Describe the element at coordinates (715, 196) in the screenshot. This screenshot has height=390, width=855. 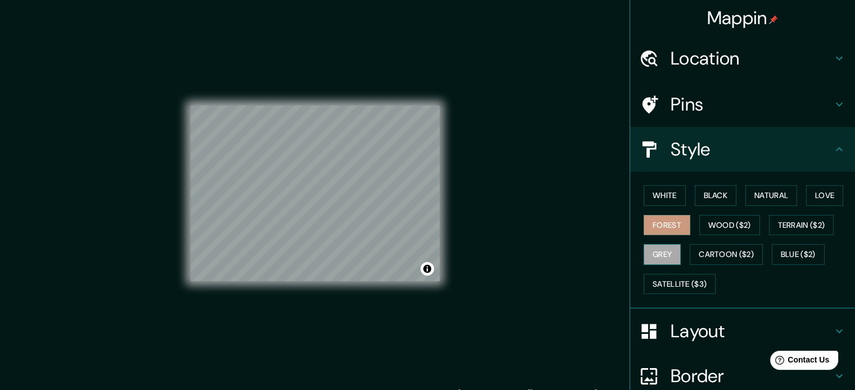
I see `button: Black` at that location.